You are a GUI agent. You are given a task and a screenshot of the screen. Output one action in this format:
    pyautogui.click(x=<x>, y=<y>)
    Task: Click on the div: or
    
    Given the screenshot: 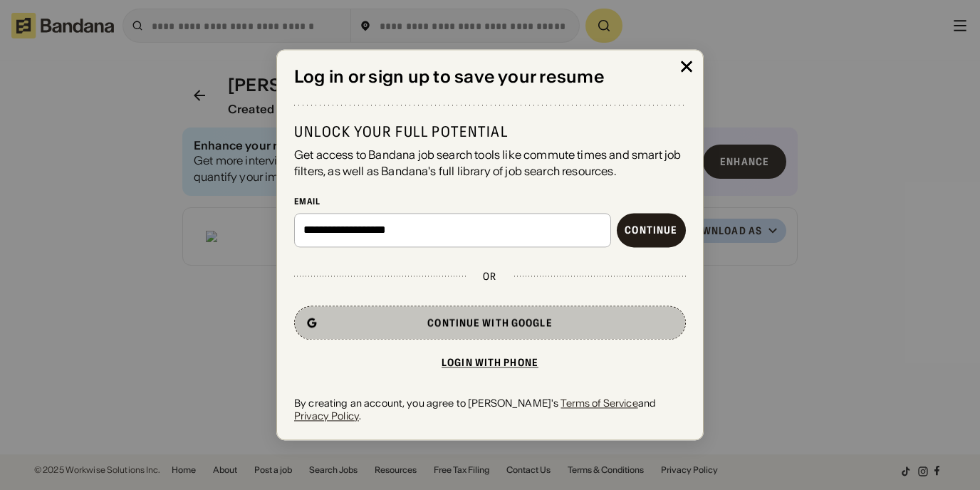 What is the action you would take?
    pyautogui.click(x=489, y=277)
    